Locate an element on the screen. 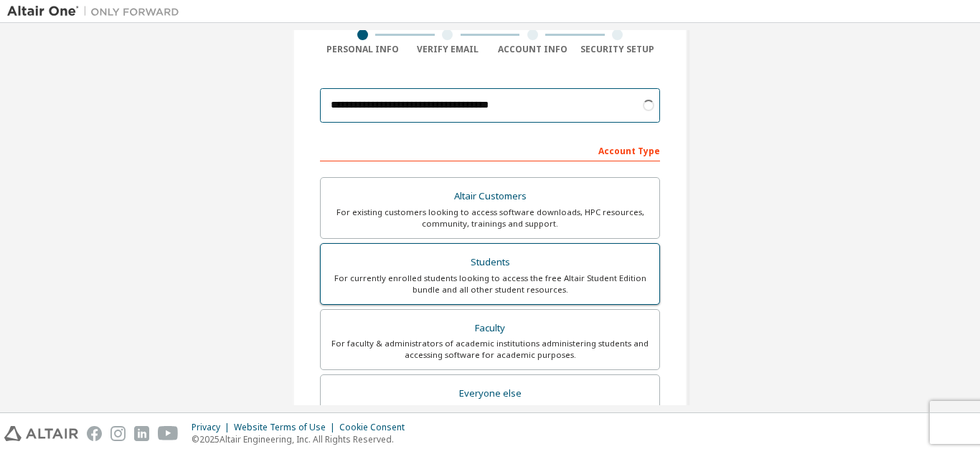 Image resolution: width=980 pixels, height=454 pixels. img: facebook.svg is located at coordinates (94, 433).